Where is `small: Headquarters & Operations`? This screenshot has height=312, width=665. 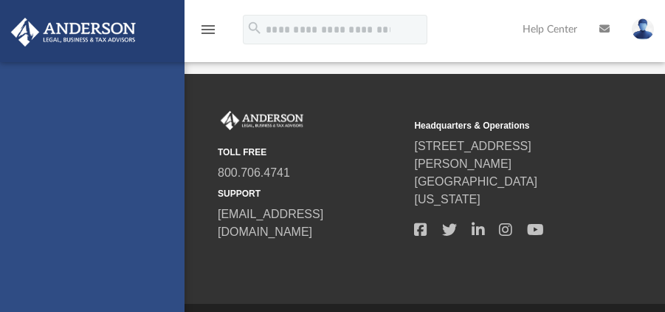
small: Headquarters & Operations is located at coordinates (507, 126).